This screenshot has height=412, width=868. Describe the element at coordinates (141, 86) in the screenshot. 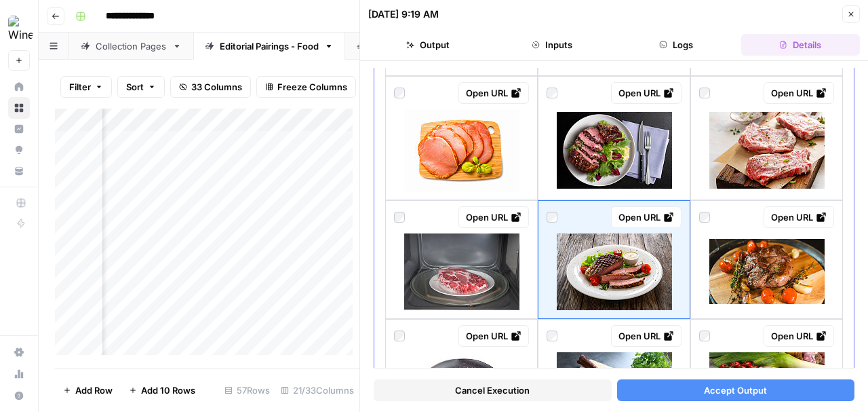

I see `button: Sort` at that location.